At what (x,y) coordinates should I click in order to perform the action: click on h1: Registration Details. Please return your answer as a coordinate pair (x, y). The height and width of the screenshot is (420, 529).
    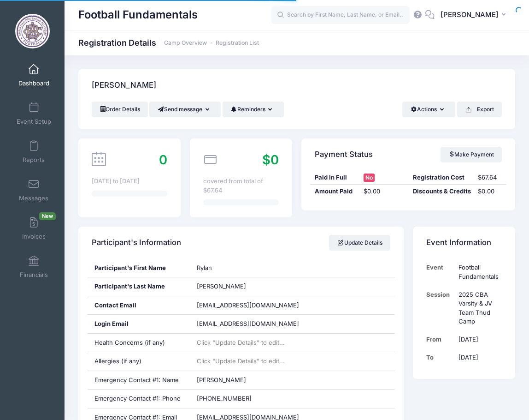
    Looking at the image, I should click on (169, 42).